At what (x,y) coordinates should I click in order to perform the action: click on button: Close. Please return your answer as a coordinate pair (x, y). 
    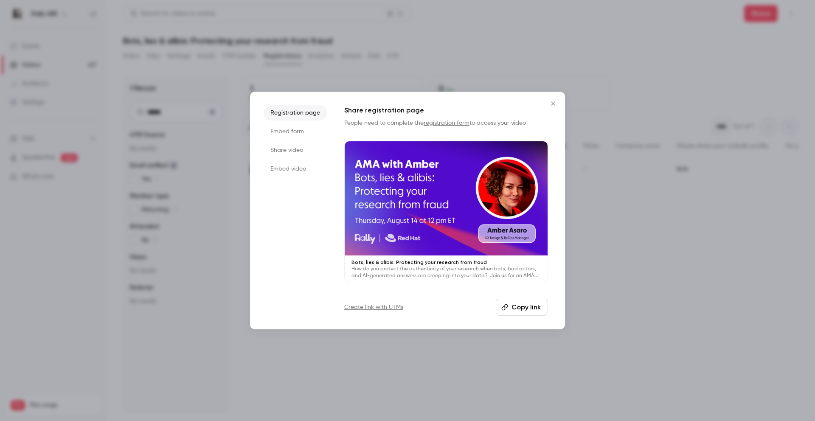
    Looking at the image, I should click on (553, 104).